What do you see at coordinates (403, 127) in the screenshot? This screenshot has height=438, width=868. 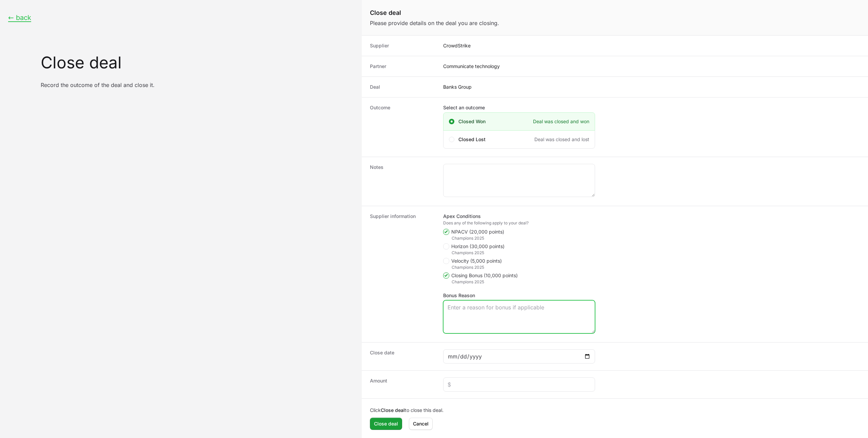 I see `dt: Outcome` at bounding box center [403, 127].